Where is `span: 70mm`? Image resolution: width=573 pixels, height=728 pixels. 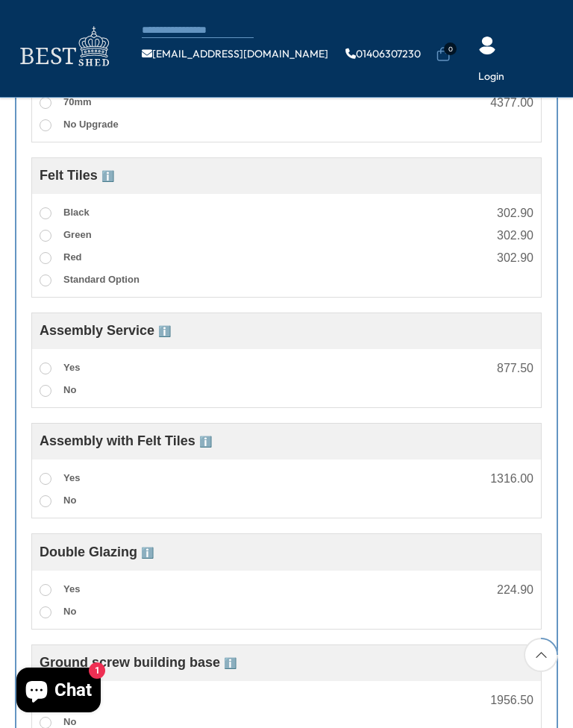
span: 70mm is located at coordinates (77, 101).